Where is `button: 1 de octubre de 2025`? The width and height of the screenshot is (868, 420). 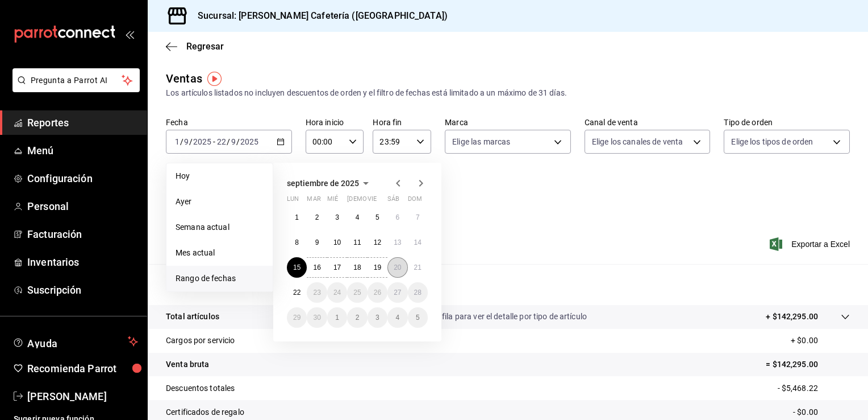
button: 1 de octubre de 2025 is located at coordinates (337, 317).